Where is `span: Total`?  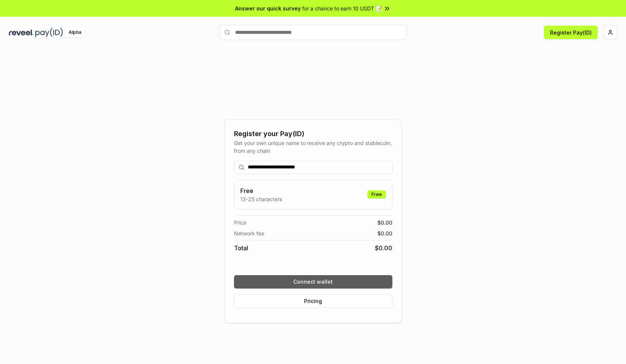 span: Total is located at coordinates (241, 248).